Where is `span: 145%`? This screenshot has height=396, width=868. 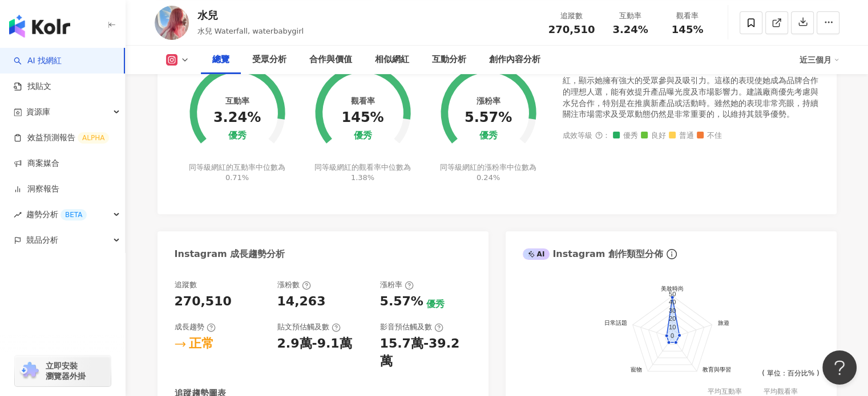
span: 145% is located at coordinates (688, 29).